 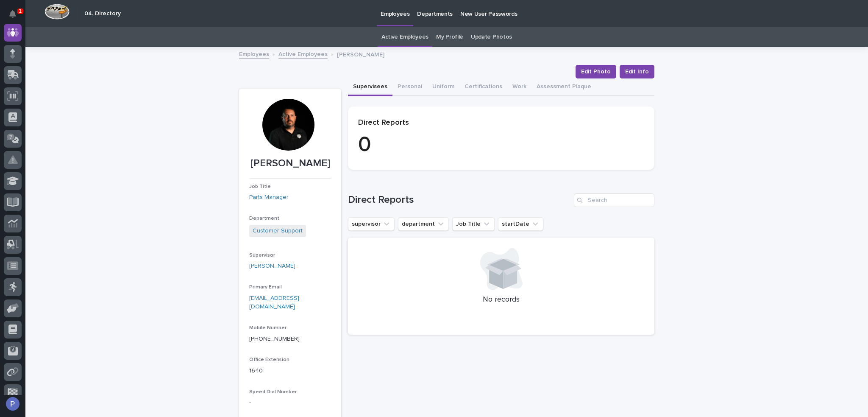 What do you see at coordinates (274, 392) in the screenshot?
I see `span: Speed Dial Number` at bounding box center [274, 392].